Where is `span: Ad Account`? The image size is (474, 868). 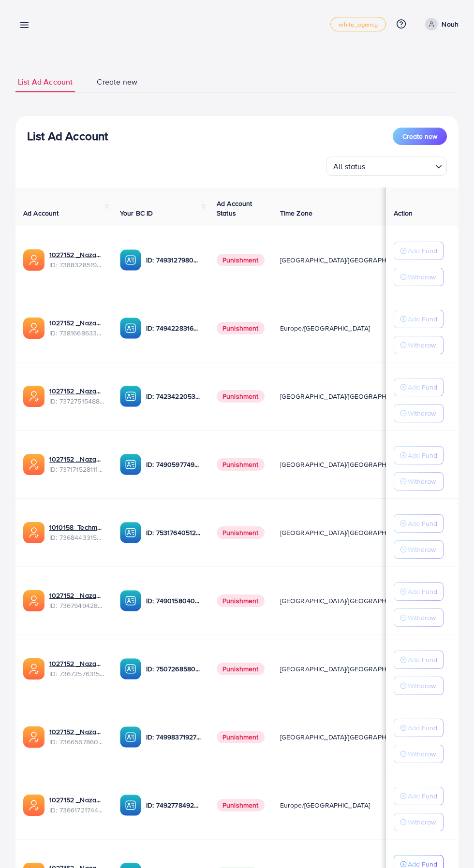
span: Ad Account is located at coordinates (41, 213).